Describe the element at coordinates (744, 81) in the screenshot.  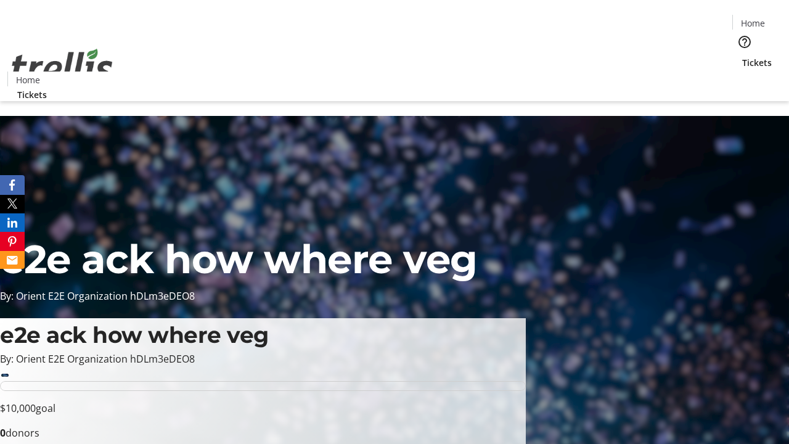
I see `button: Cart` at that location.